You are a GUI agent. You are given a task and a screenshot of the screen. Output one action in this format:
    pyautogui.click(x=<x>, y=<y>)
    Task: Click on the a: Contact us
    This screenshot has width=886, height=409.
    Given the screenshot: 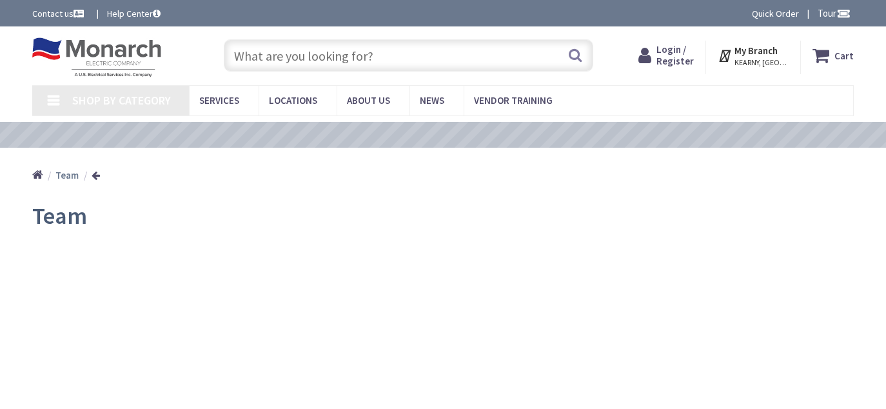 What is the action you would take?
    pyautogui.click(x=59, y=14)
    